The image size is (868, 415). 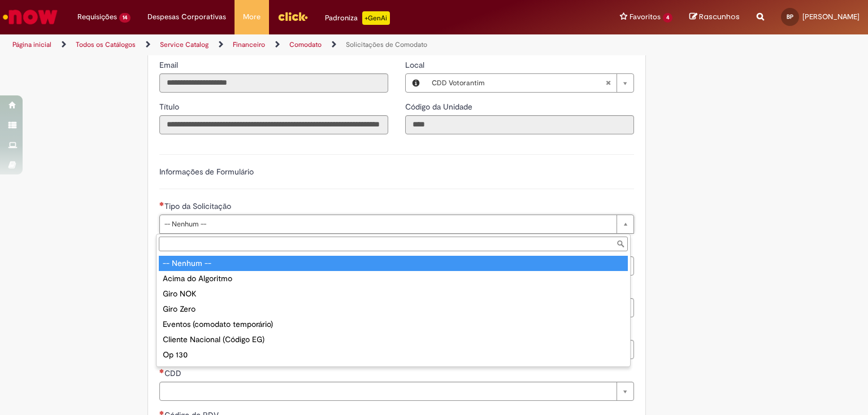 What do you see at coordinates (393, 339) in the screenshot?
I see `div: Cliente Nacional (Código EG)` at bounding box center [393, 339].